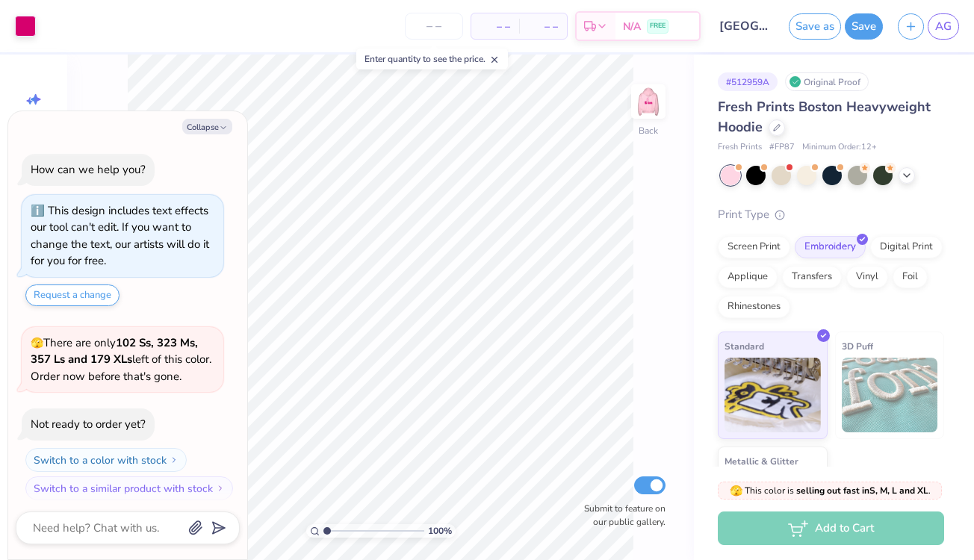 This screenshot has width=974, height=560. Describe the element at coordinates (943, 27) in the screenshot. I see `a: AG` at that location.